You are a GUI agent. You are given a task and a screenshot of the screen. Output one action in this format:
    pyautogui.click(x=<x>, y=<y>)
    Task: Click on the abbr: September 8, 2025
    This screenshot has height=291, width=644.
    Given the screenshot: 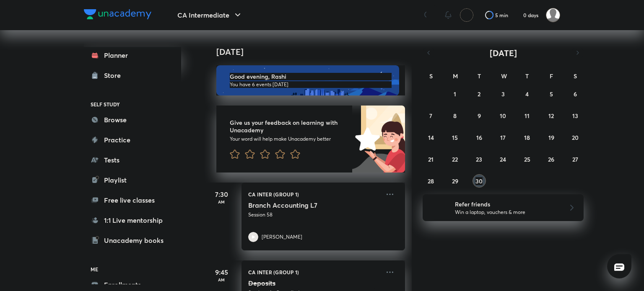 What is the action you would take?
    pyautogui.click(x=455, y=116)
    